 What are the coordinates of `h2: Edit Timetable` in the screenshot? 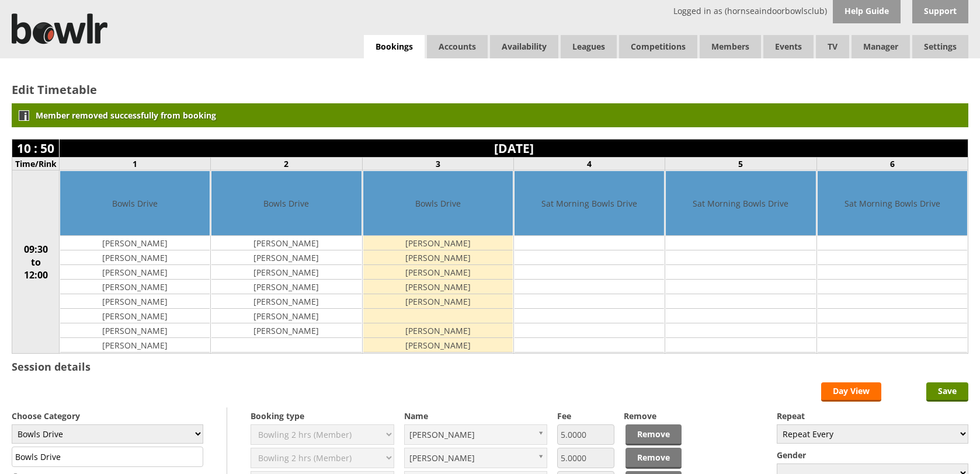 It's located at (490, 89).